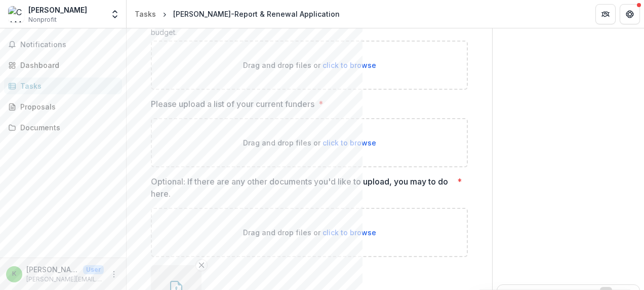  I want to click on a: Documents, so click(62, 128).